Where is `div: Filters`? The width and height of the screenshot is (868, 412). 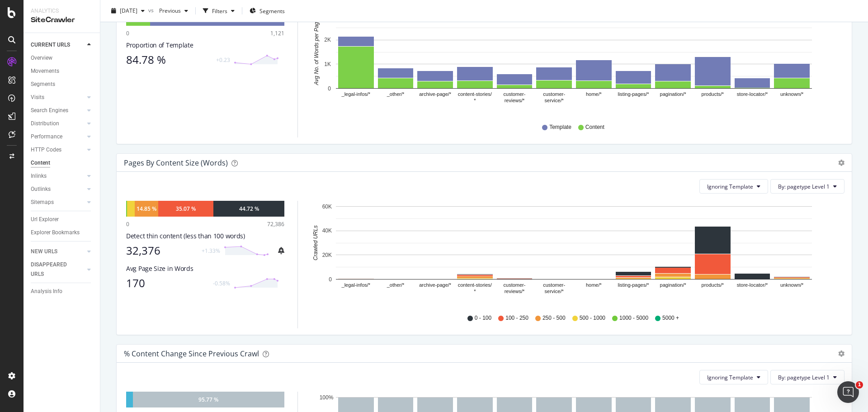
div: Filters is located at coordinates (220, 11).